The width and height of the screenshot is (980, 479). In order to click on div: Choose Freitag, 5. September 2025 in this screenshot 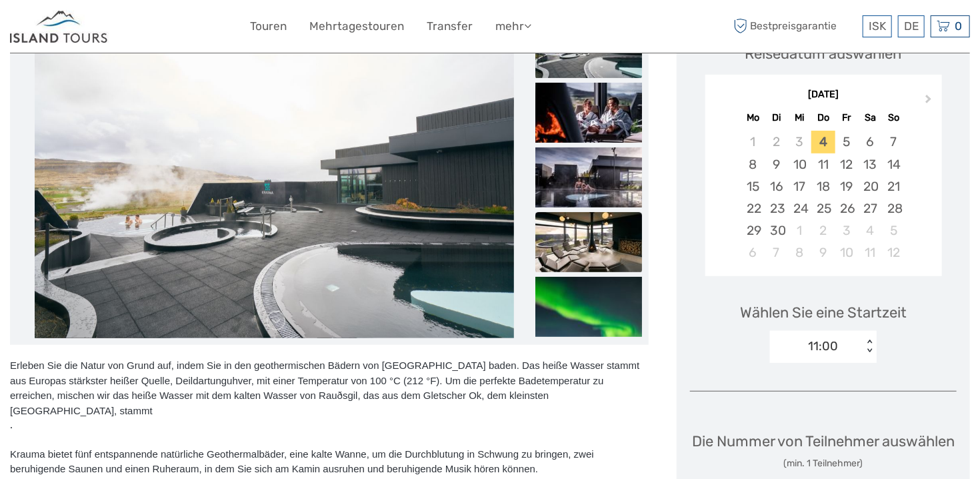, I will do `click(847, 141)`.